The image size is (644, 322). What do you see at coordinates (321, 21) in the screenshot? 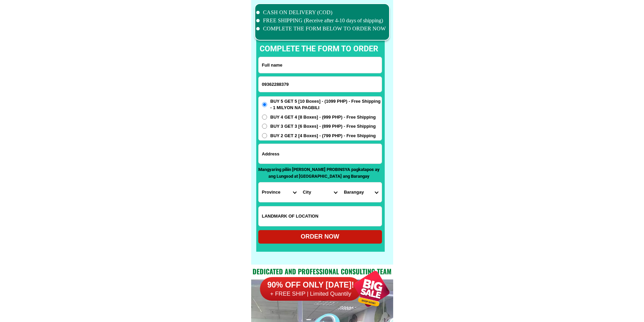
I see `li: FREE SHIPPING (Receive after 4-10 days of shipping)` at bounding box center [321, 21].